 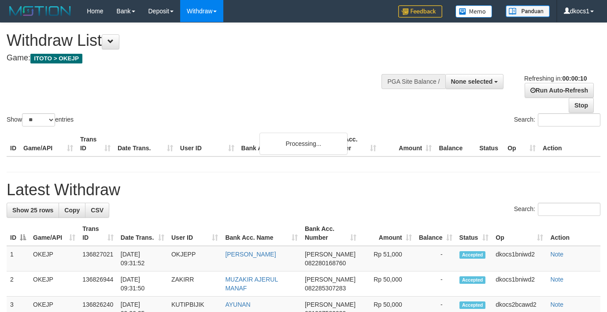 I want to click on th: Bank Acc. Name: activate to sort column ascending, so click(x=261, y=233).